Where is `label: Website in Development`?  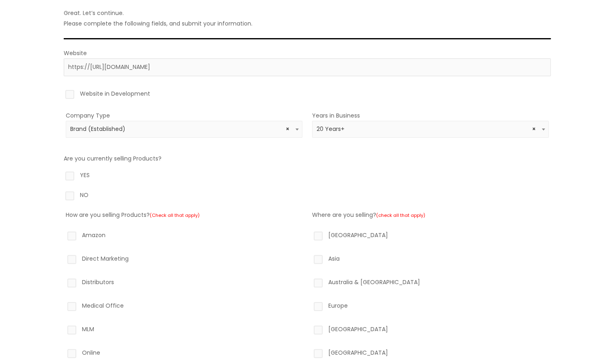
label: Website in Development is located at coordinates (307, 95).